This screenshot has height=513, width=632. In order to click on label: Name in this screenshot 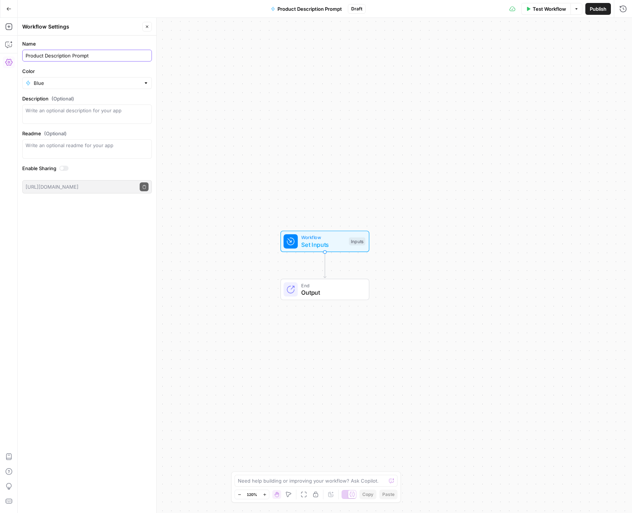, I will do `click(87, 44)`.